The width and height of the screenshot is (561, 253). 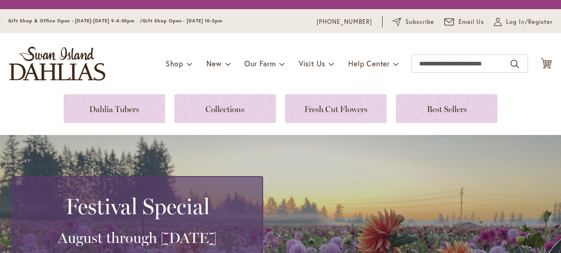 I want to click on h2: Festival Special, so click(x=137, y=206).